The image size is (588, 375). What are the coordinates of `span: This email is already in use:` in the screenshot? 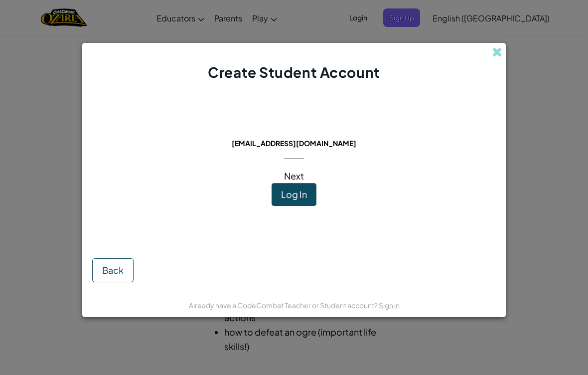 It's located at (294, 130).